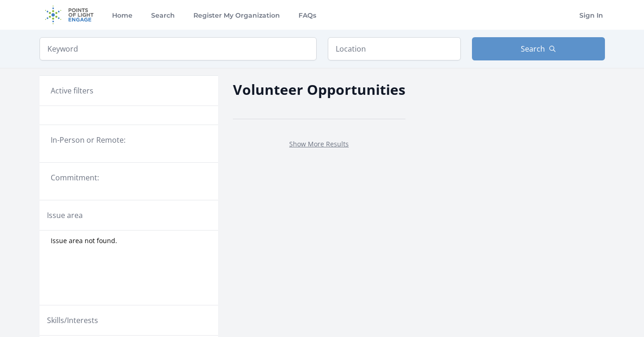  I want to click on input: Keyword, so click(178, 49).